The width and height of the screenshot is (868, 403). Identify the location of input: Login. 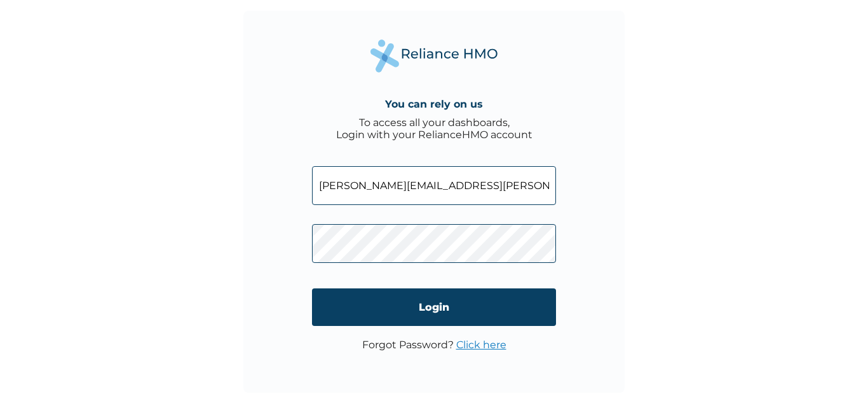
(434, 306).